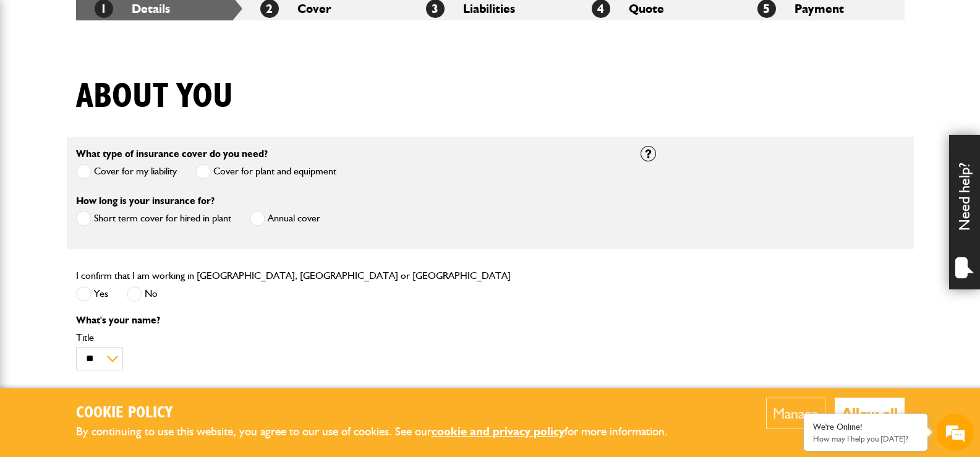  Describe the element at coordinates (196, 367) in the screenshot. I see `em: Start Chat` at that location.